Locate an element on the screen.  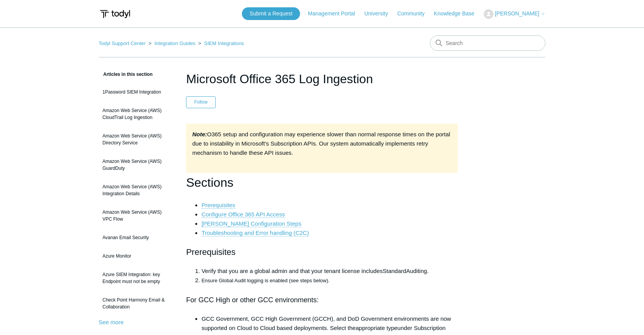
a: Avanan Email Security is located at coordinates (136, 238).